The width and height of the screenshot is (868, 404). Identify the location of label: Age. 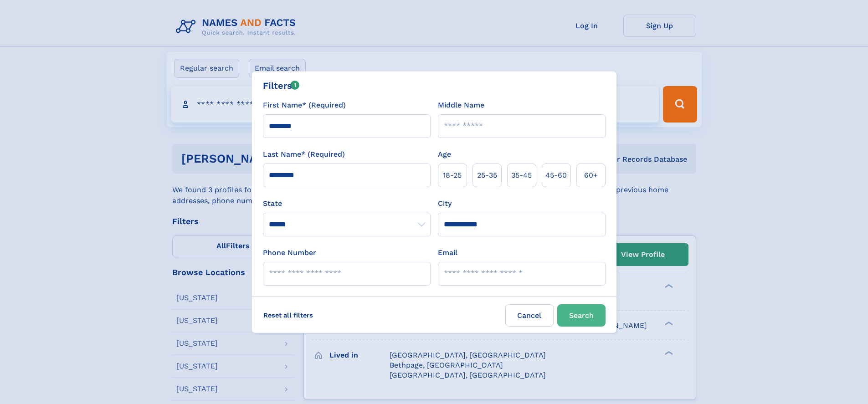
(444, 154).